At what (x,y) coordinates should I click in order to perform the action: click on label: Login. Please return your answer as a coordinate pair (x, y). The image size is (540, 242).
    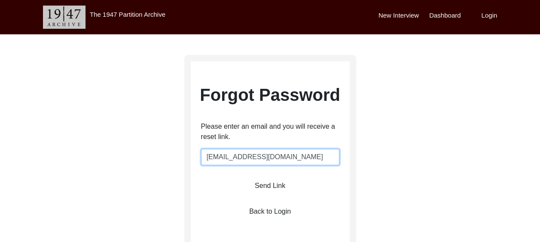
    Looking at the image, I should click on (489, 15).